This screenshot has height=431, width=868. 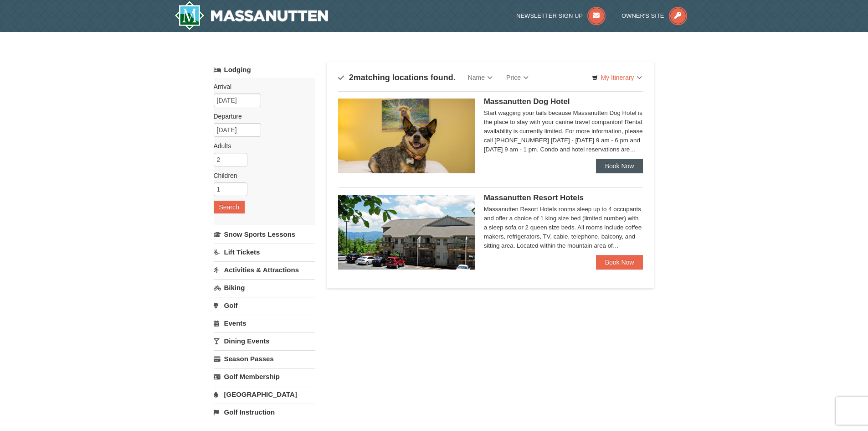 I want to click on label: Departure, so click(x=261, y=116).